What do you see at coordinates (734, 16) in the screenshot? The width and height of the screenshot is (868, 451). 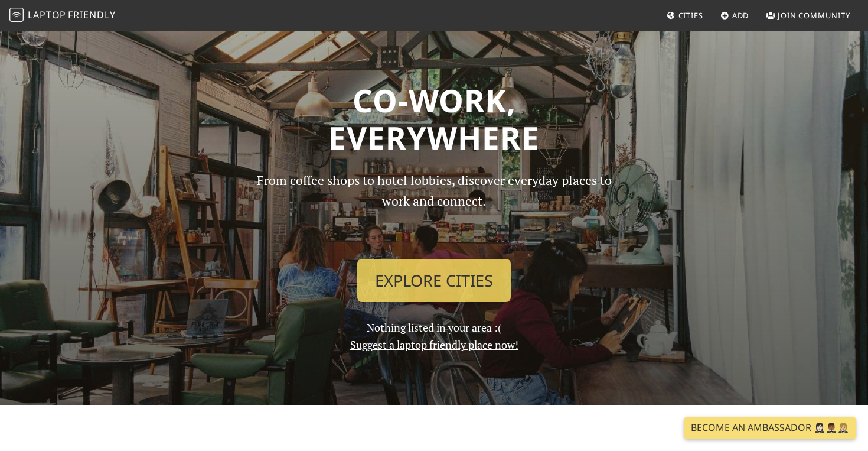 I see `a: Add` at bounding box center [734, 16].